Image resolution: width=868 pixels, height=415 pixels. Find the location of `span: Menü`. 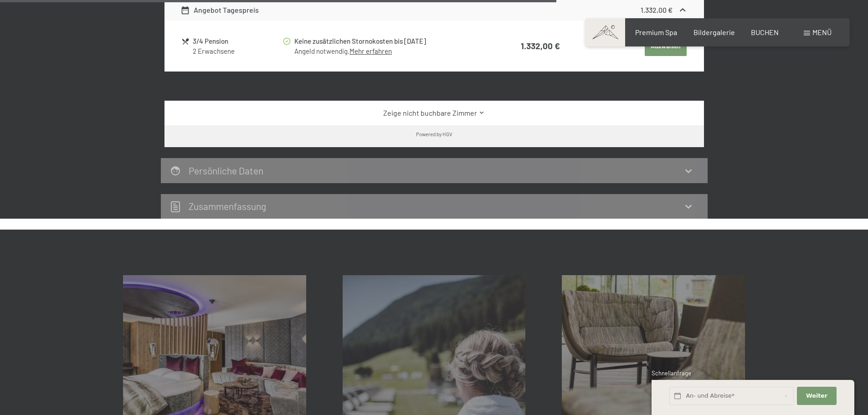

span: Menü is located at coordinates (822, 32).